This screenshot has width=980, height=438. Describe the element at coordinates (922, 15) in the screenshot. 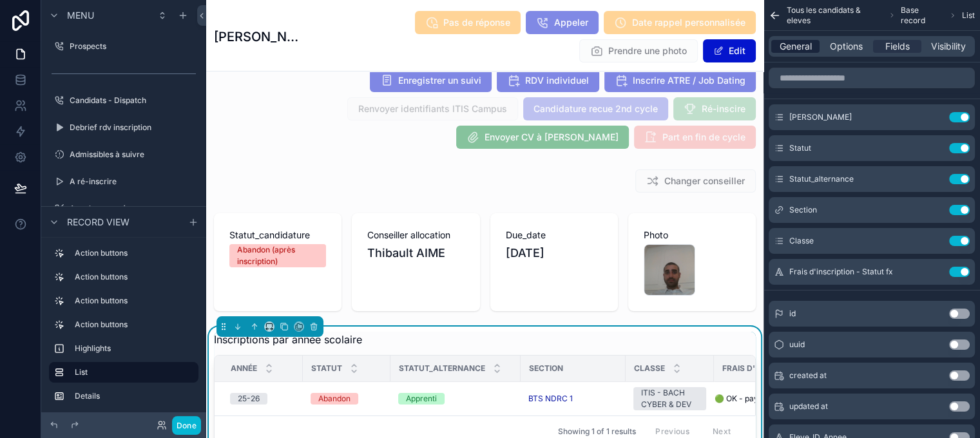

I see `span: Base record` at that location.